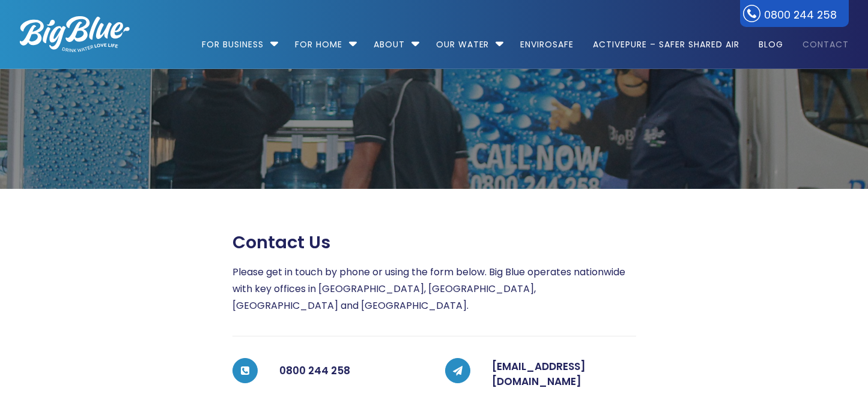  I want to click on a: logo, so click(74, 34).